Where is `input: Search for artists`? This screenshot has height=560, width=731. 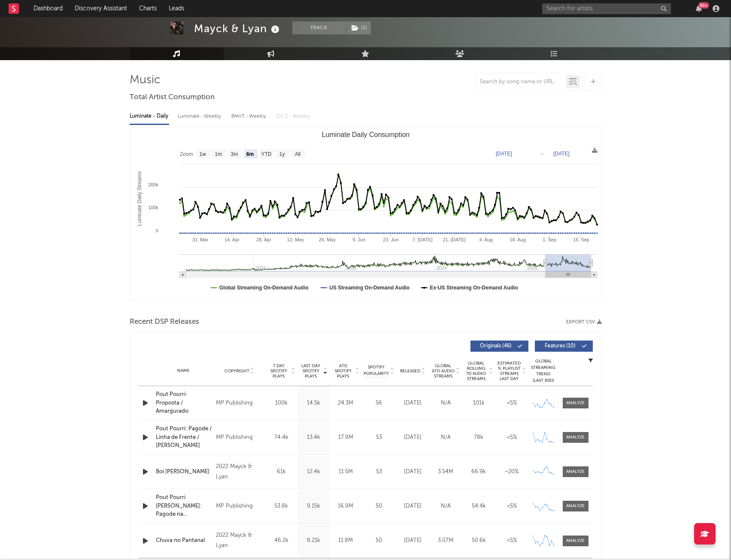 input: Search for artists is located at coordinates (607, 9).